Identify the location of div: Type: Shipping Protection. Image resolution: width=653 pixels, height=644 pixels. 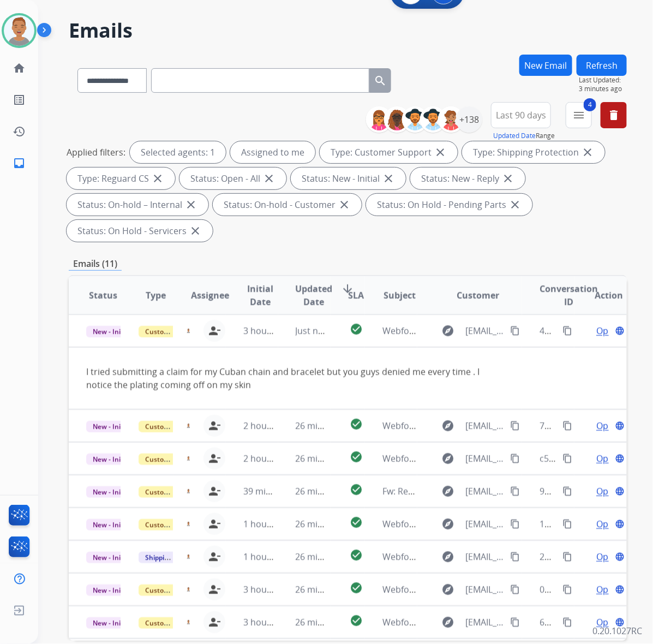
(534, 152).